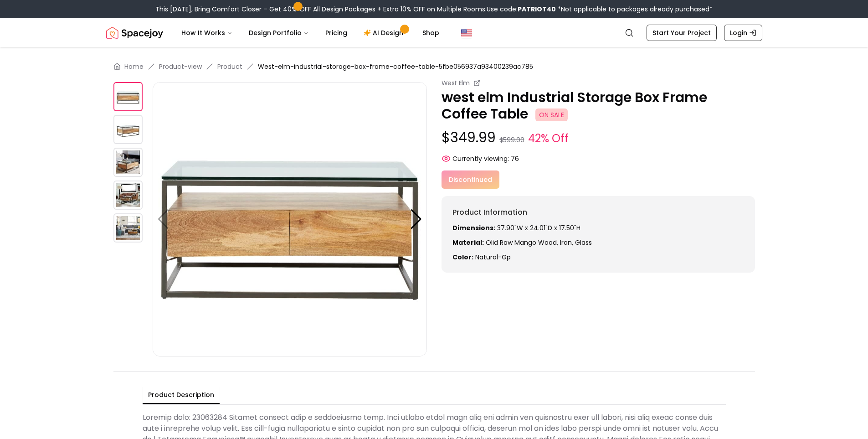 The image size is (868, 439). What do you see at coordinates (435, 67) in the screenshot?
I see `nav: breadcrumb` at bounding box center [435, 67].